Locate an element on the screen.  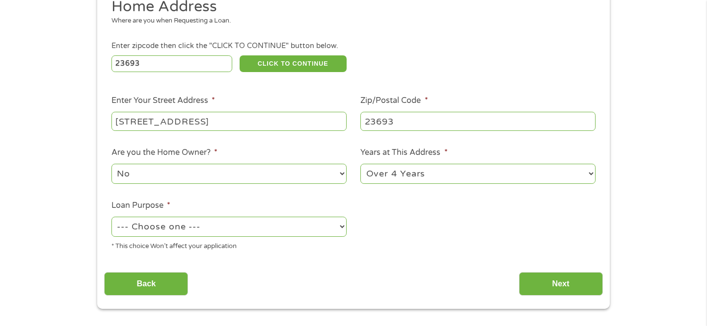
label: Enter Your Street Address is located at coordinates (163, 101).